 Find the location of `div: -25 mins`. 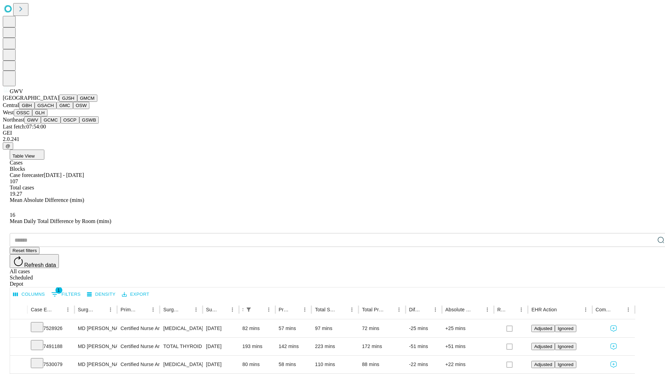

div: -25 mins is located at coordinates (423, 328).